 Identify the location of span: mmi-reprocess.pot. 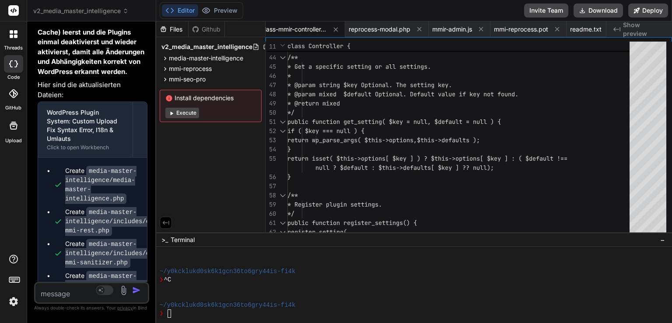
(521, 29).